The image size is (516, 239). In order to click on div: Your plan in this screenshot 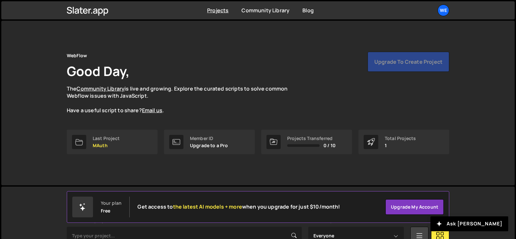, I will do `click(111, 203)`.